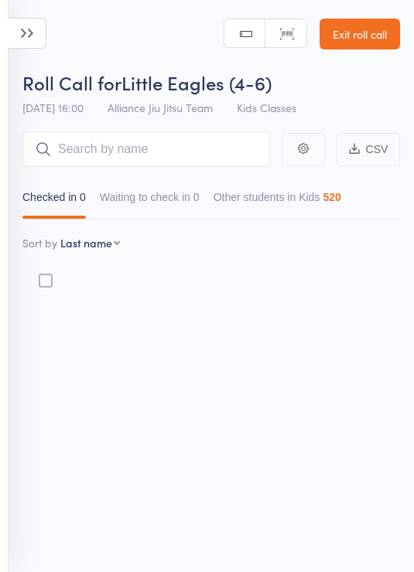 The width and height of the screenshot is (414, 572). Describe the element at coordinates (196, 82) in the screenshot. I see `span: Little Eagles (4-6)` at that location.